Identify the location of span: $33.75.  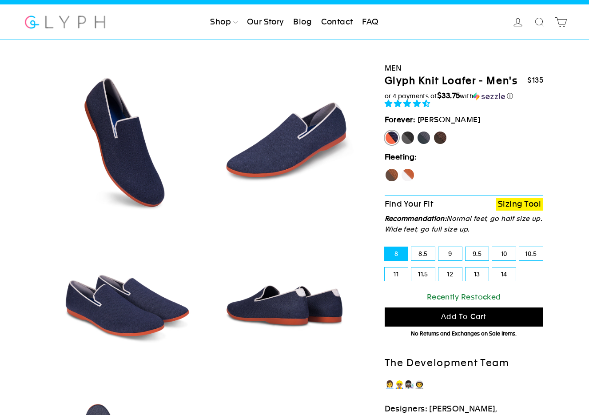
(449, 96).